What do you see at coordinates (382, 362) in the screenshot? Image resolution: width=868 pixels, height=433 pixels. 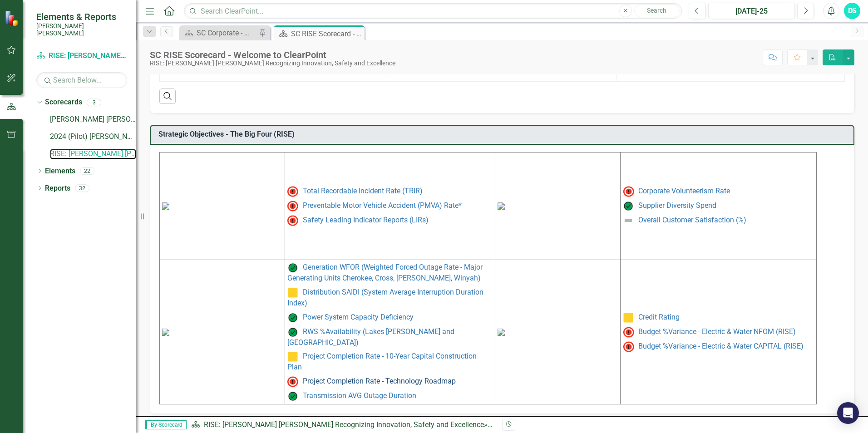 I see `a: Project Completion Rate - 10-Year Capital Construction Plan` at bounding box center [382, 362].